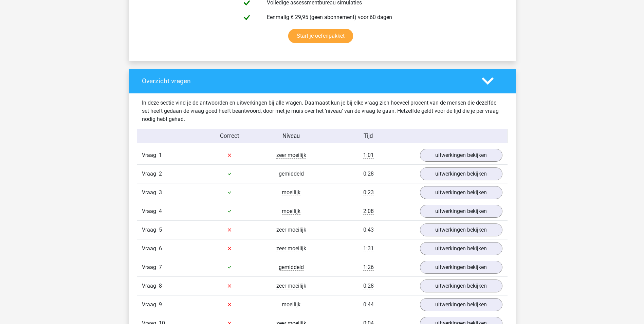  I want to click on span: 4, so click(160, 211).